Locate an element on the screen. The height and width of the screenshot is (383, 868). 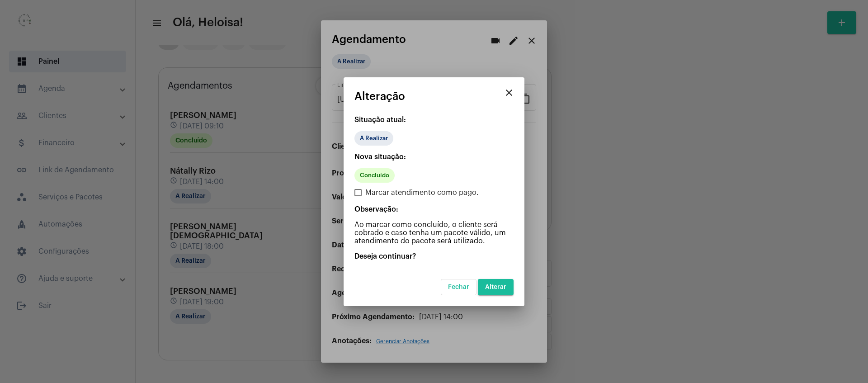
p: Ao marcar como concluído, o cliente será cobrado e caso tenha um pacote válido, um atendimento do... is located at coordinates (434, 233).